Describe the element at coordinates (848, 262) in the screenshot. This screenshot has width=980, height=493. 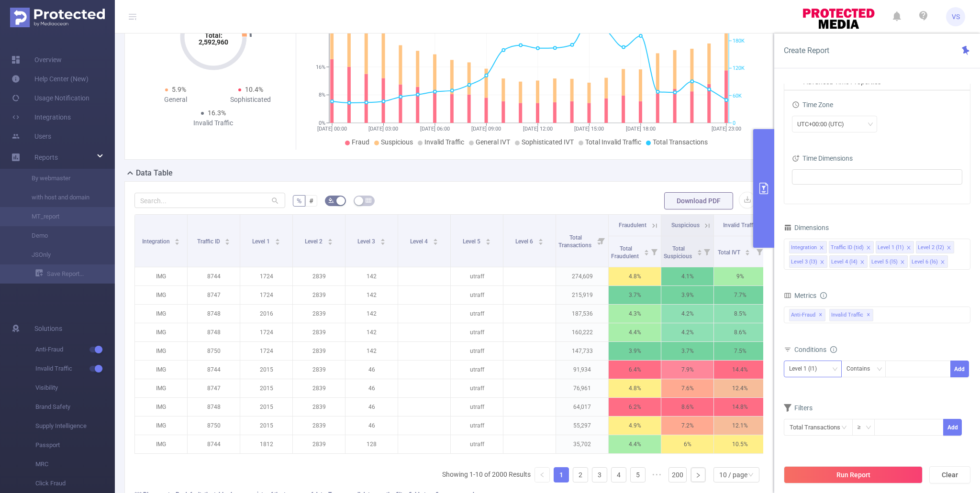
I see `li: Level 4 (l4)` at that location.